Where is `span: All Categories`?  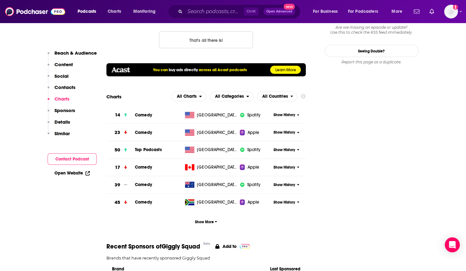
span: All Categories is located at coordinates (229, 97).